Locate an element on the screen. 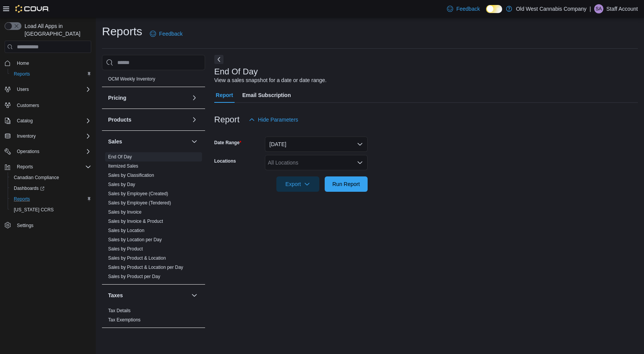  button: Users is located at coordinates (48, 90).